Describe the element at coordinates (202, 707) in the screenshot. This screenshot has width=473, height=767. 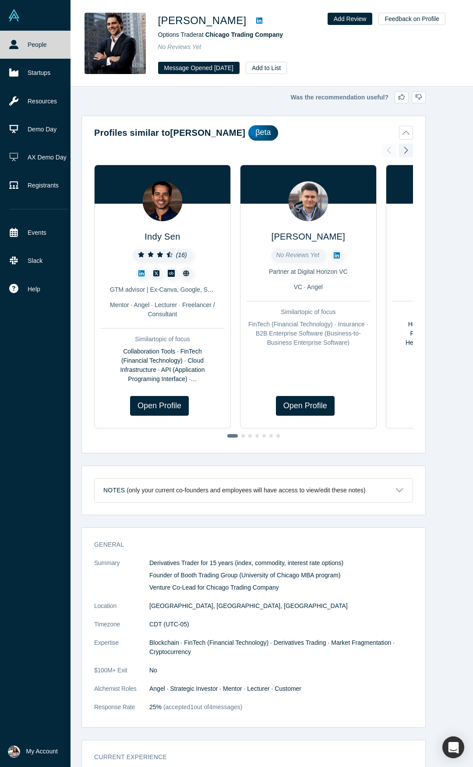
I see `span: (accepted 1 out of 4 messages)` at that location.